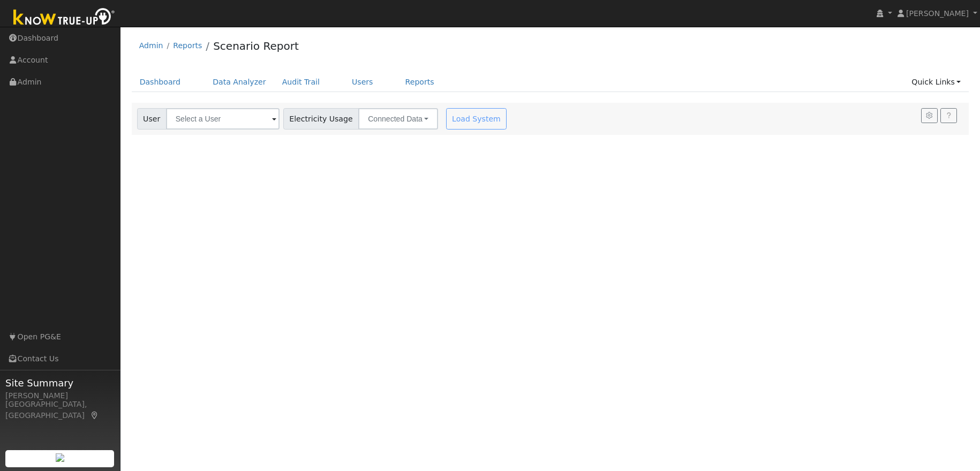 This screenshot has width=980, height=471. Describe the element at coordinates (160, 81) in the screenshot. I see `a: Dashboard` at that location.